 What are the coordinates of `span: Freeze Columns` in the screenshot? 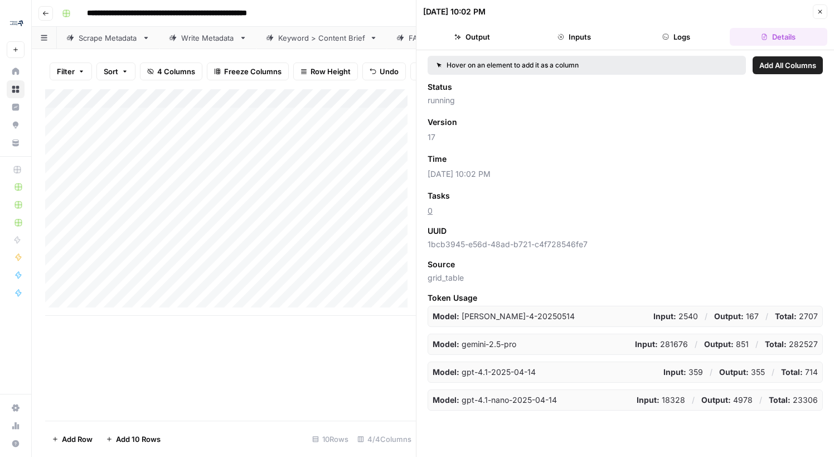 It's located at (253, 71).